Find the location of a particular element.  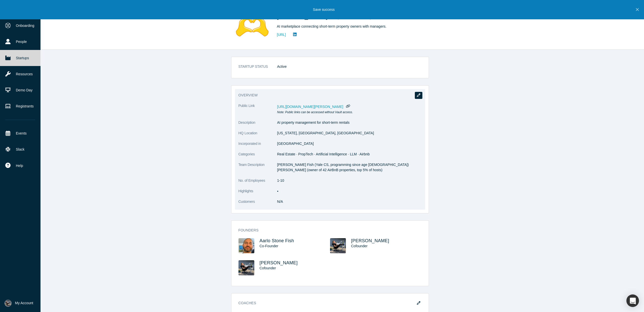

span: Real Estate · PropTech · Artificial Intelligence · LLM · Airbnb is located at coordinates (324, 154).